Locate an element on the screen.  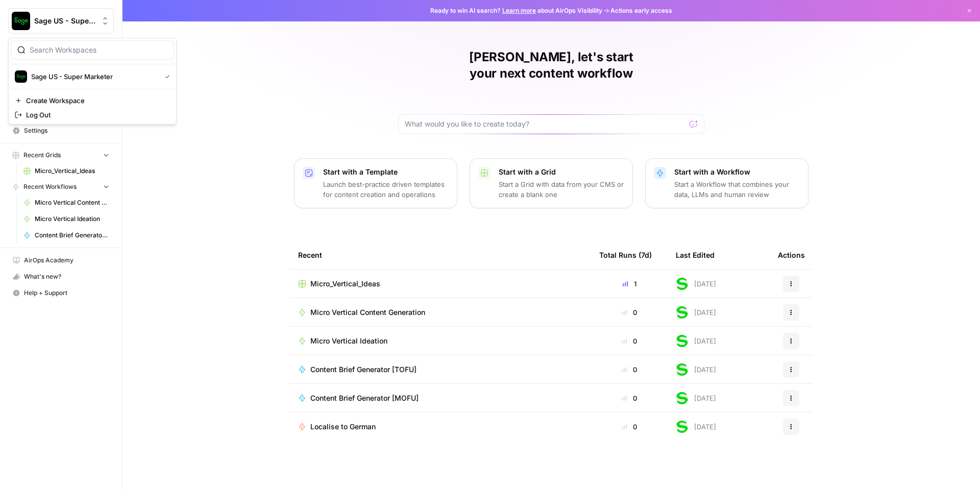
a: Learn more is located at coordinates (519, 10).